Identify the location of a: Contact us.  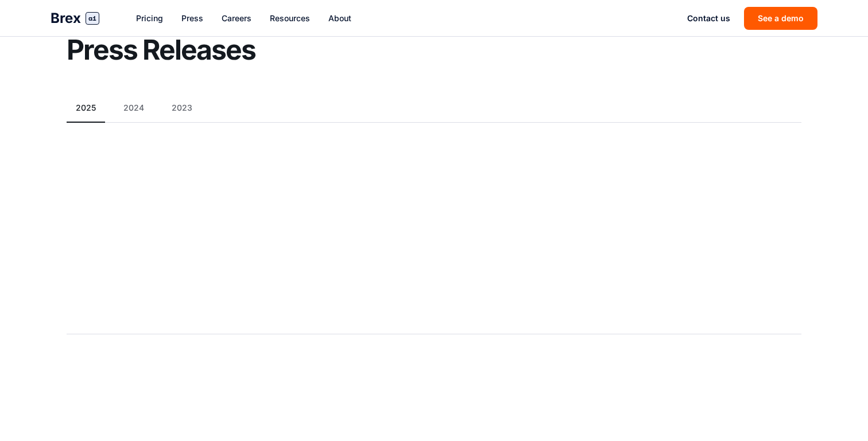
(708, 18).